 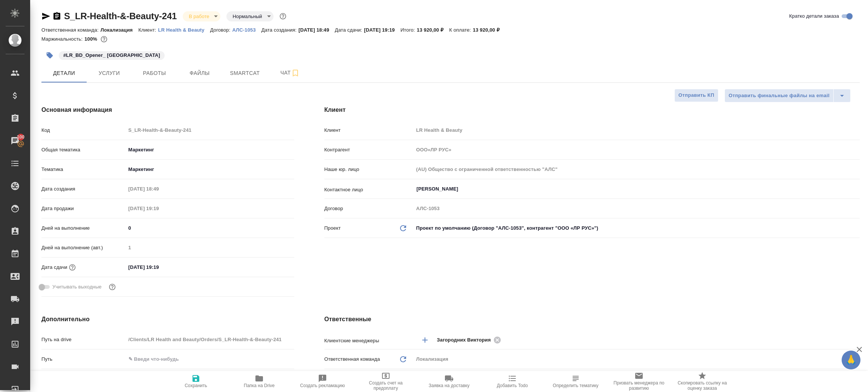 I want to click on p: Итого:, so click(x=409, y=30).